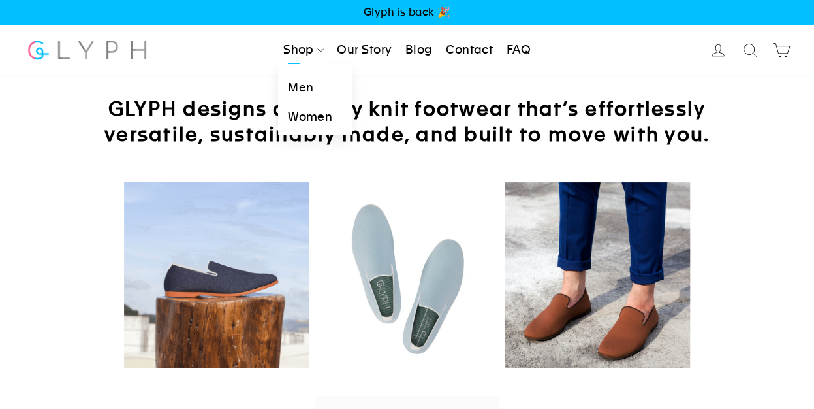  Describe the element at coordinates (315, 87) in the screenshot. I see `a: Men` at that location.